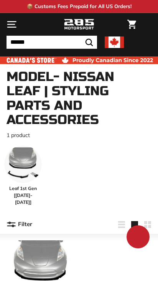 This screenshot has height=281, width=158. What do you see at coordinates (52, 42) in the screenshot?
I see `input: Search` at bounding box center [52, 42].